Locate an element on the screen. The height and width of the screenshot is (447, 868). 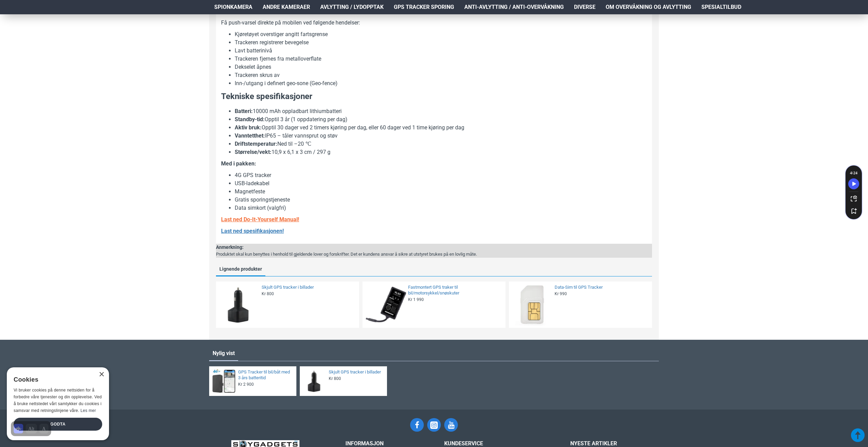
strong: Standby-tid: is located at coordinates (250, 119).